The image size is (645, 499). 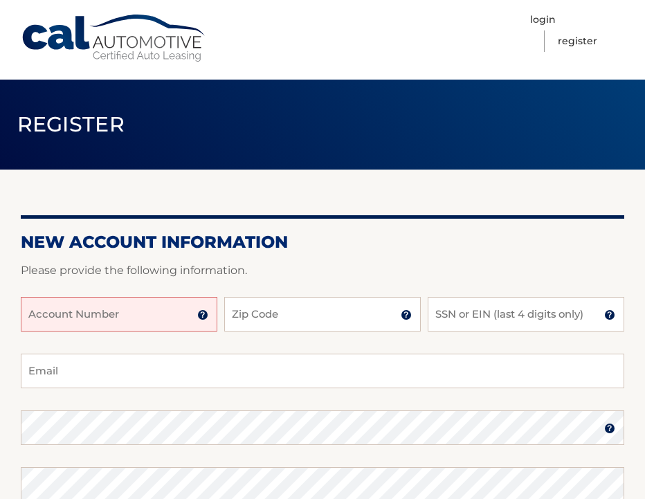 What do you see at coordinates (322, 314) in the screenshot?
I see `input: Zip Code` at bounding box center [322, 314].